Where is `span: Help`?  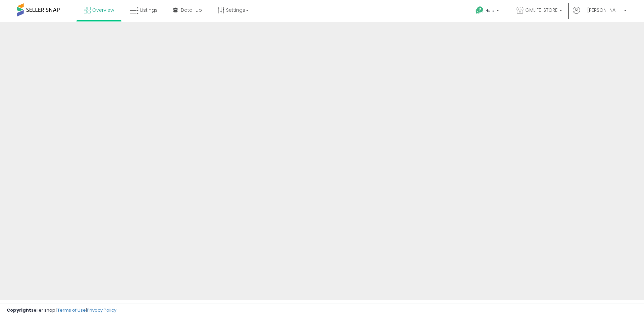
span: Help is located at coordinates (489, 10).